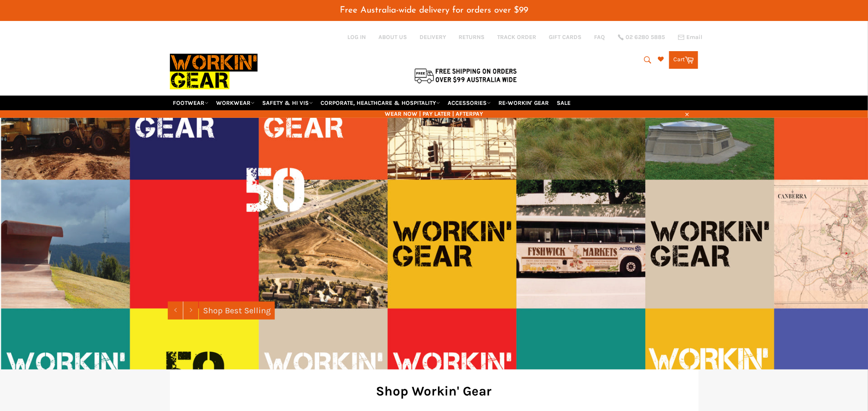  I want to click on a: SAFETY & HI VIS, so click(288, 103).